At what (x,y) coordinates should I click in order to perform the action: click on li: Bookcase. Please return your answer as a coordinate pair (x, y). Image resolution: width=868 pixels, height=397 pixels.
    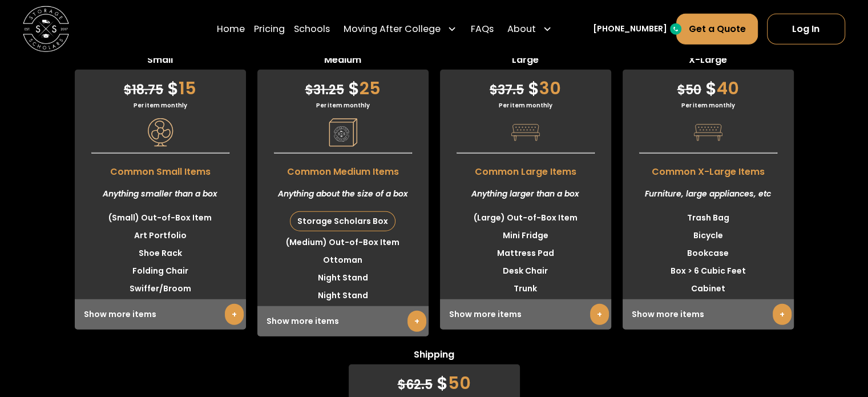
    Looking at the image, I should click on (708, 253).